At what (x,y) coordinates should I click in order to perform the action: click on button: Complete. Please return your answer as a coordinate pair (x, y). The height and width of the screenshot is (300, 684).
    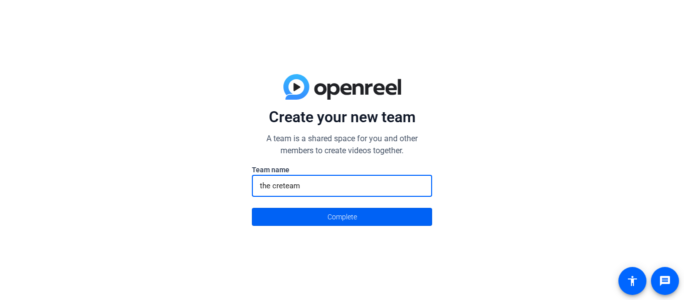
    Looking at the image, I should click on (342, 217).